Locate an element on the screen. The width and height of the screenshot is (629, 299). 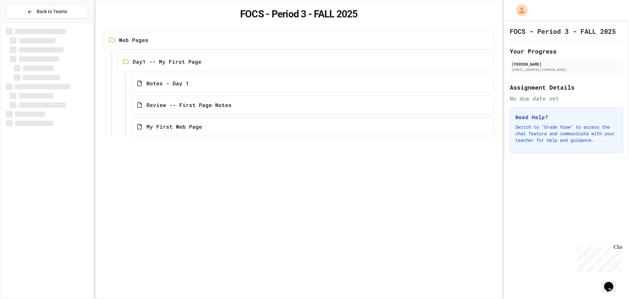
h2: Your Progress is located at coordinates (567, 51).